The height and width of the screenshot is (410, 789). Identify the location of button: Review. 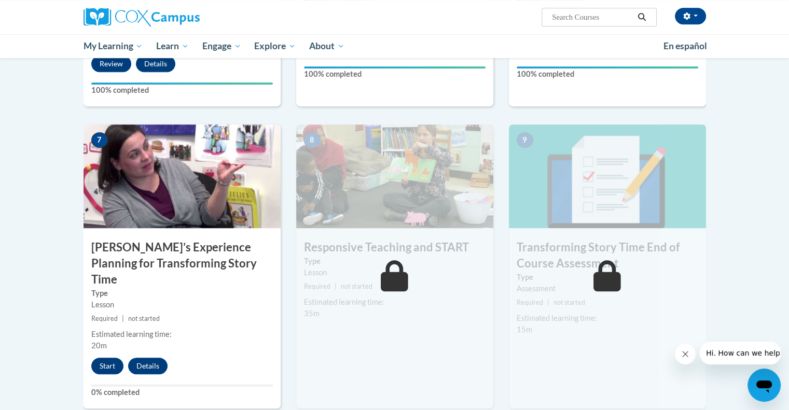
(111, 64).